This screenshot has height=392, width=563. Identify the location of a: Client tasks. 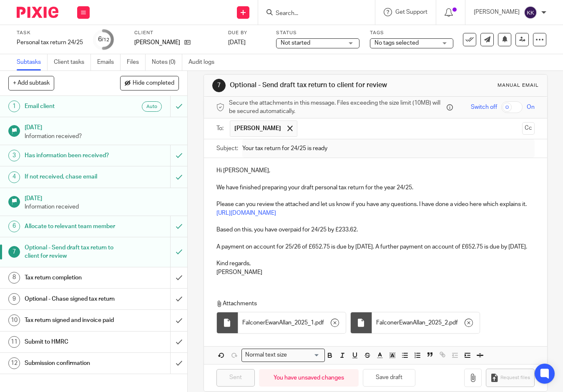
(72, 62).